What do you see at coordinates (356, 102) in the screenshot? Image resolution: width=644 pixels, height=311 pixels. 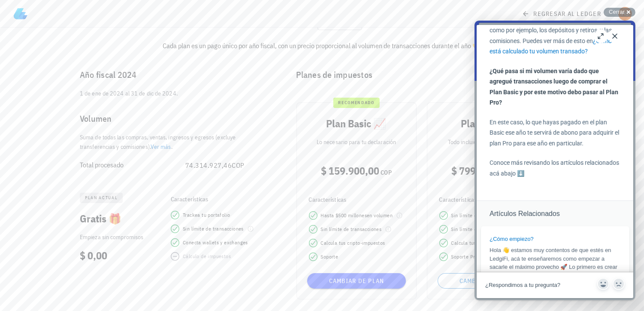 I see `span: recomendado` at bounding box center [356, 102].